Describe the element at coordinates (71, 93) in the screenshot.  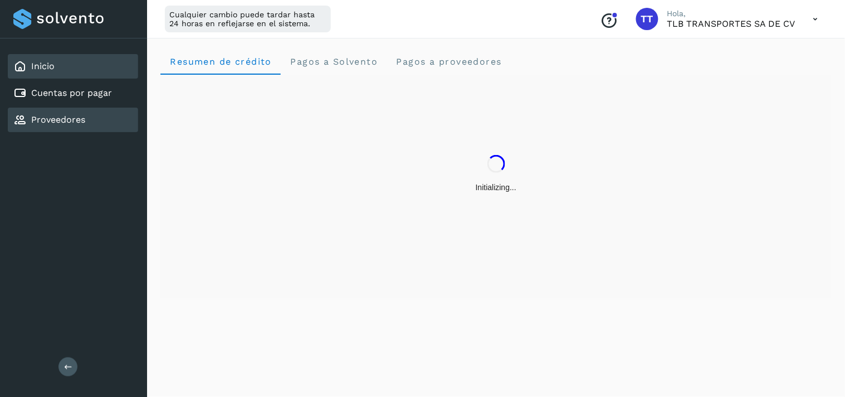
I see `a: Cuentas por pagar` at that location.